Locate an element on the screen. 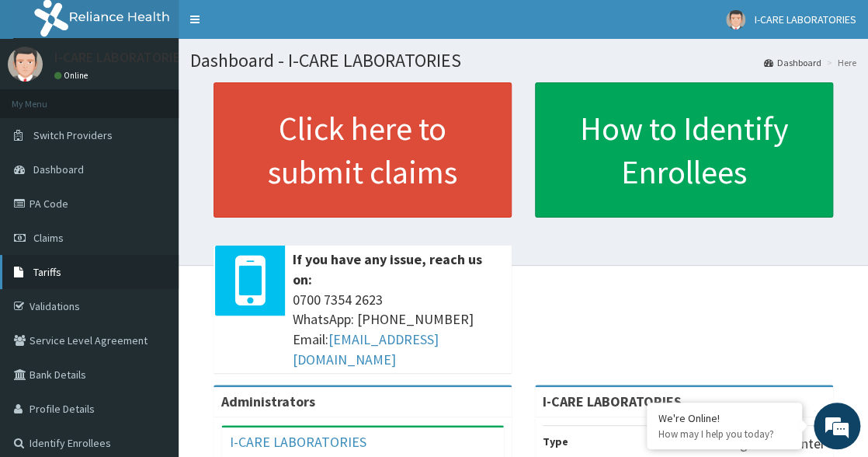 The image size is (868, 457). span: Dashboard is located at coordinates (58, 169).